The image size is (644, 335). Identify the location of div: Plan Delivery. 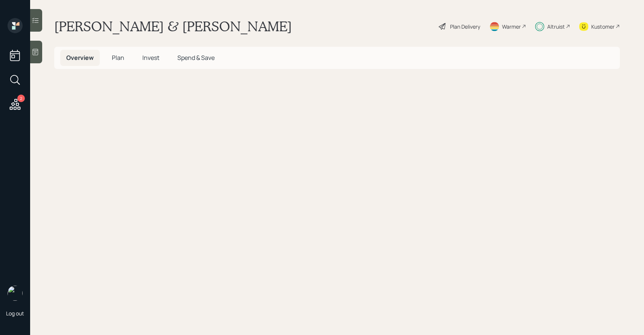
(465, 26).